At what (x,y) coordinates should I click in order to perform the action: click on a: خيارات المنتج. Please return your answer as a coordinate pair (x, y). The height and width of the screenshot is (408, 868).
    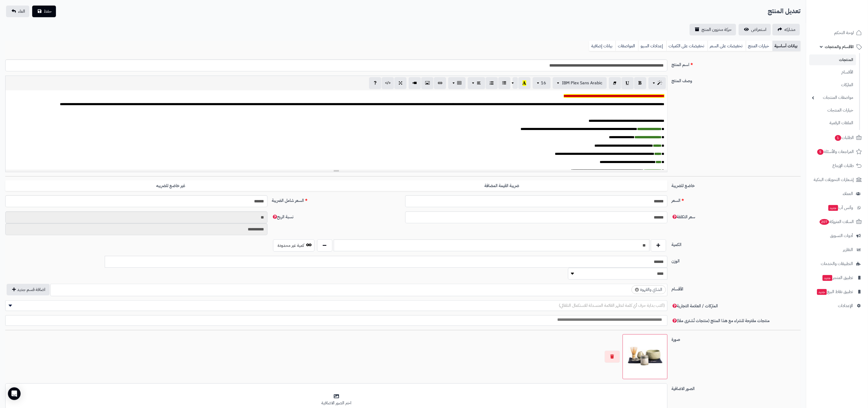
    Looking at the image, I should click on (759, 46).